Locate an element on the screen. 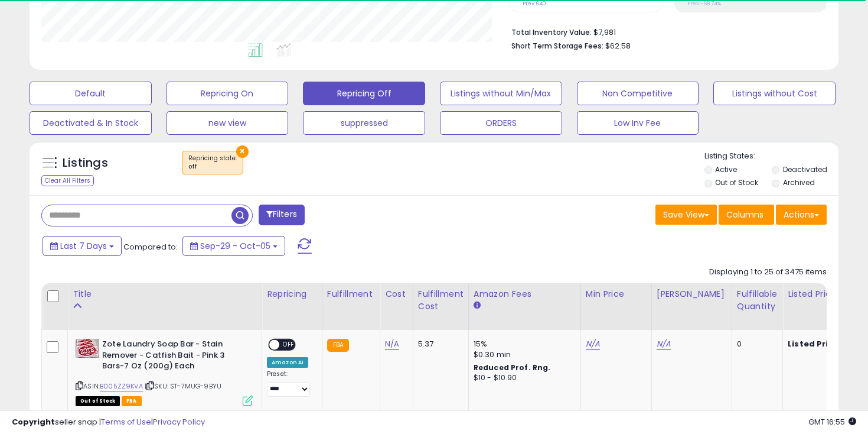 This screenshot has width=868, height=434. div: Title is located at coordinates (165, 294).